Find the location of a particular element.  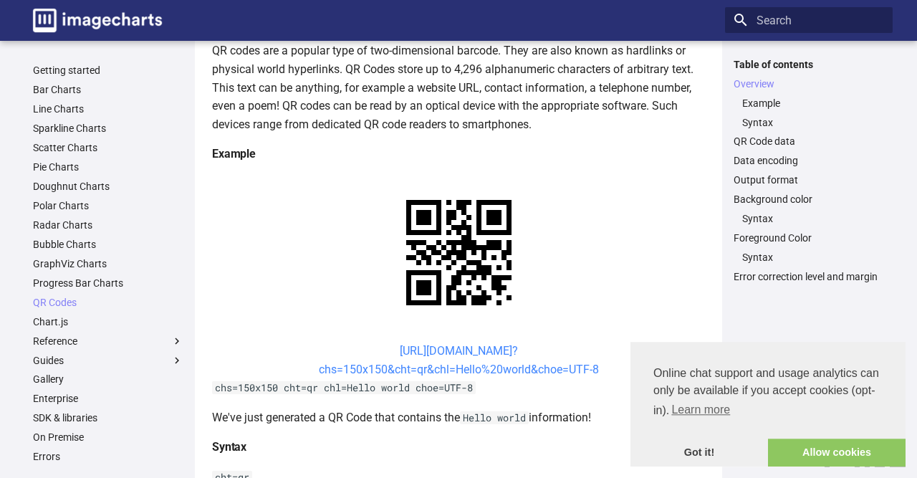

a: On Premise is located at coordinates (108, 437).